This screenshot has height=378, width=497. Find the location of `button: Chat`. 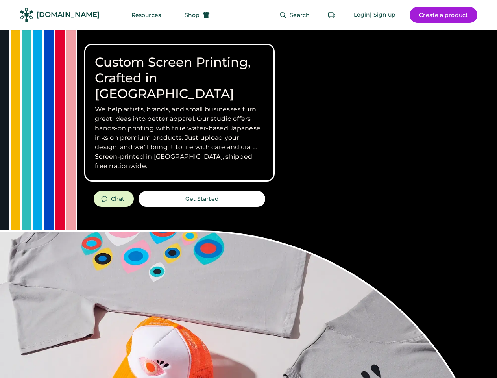

button: Chat is located at coordinates (114, 199).